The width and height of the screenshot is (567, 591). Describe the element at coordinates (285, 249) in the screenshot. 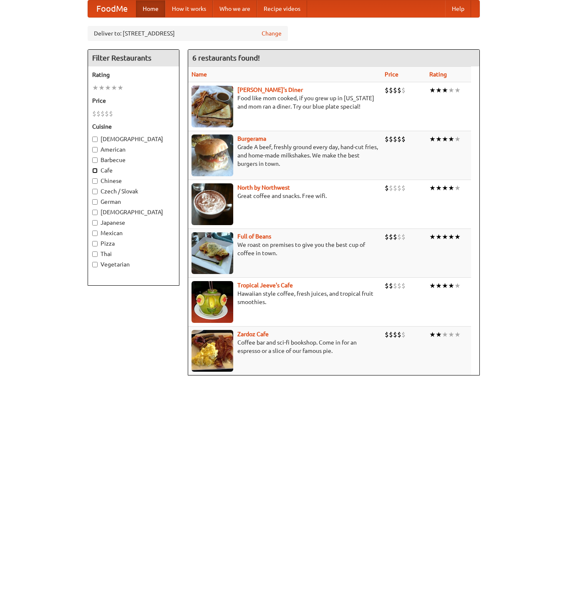

I see `p: We roast on premises to give you the best cup of coffee in town.` at that location.